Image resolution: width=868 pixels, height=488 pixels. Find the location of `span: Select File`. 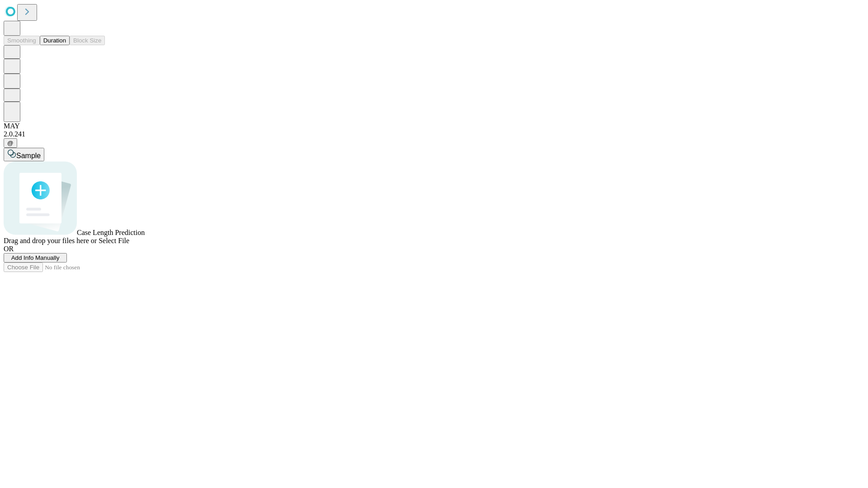

span: Select File is located at coordinates (114, 240).